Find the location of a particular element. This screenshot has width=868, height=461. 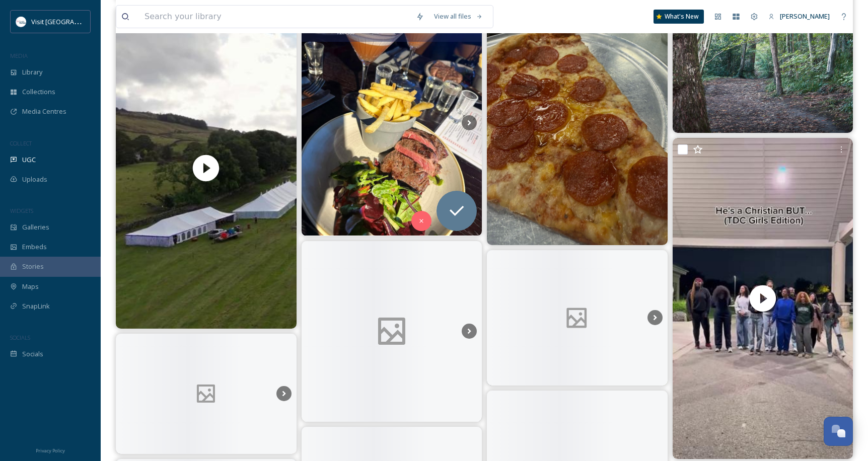

span: Library is located at coordinates (32, 72).